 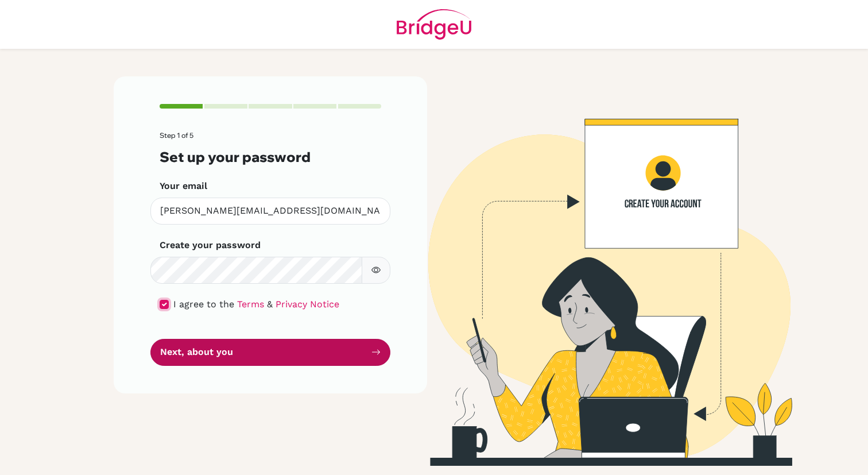 I want to click on button: Next, about you, so click(x=271, y=352).